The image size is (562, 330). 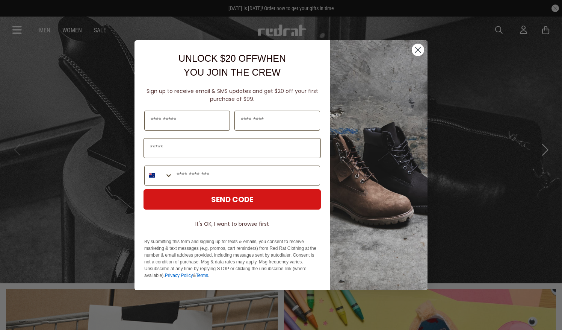 I want to click on button: It's OK, I want to browse first, so click(x=232, y=224).